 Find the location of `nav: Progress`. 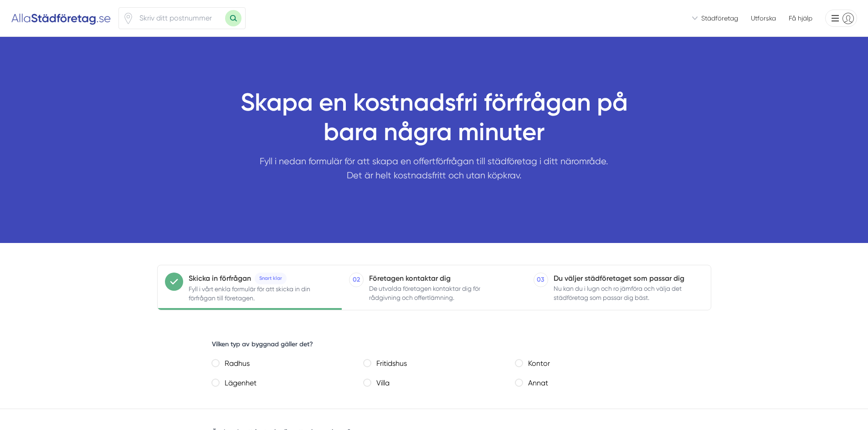

nav: Progress is located at coordinates (434, 288).